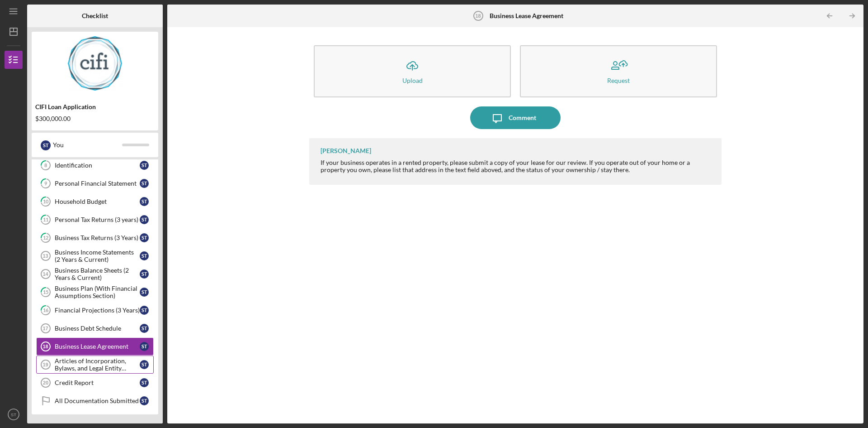  What do you see at coordinates (45, 219) in the screenshot?
I see `tspan: 11` at bounding box center [45, 219].